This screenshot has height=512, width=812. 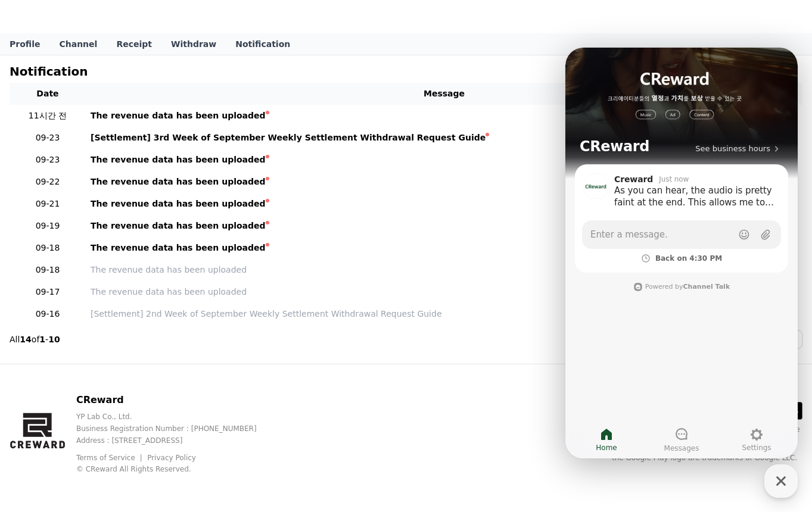 What do you see at coordinates (129, 149) in the screenshot?
I see `div: As you can hear, the audio is pretty faint at the end. This allows me to put the volume at 40% an...` at bounding box center [129, 149].